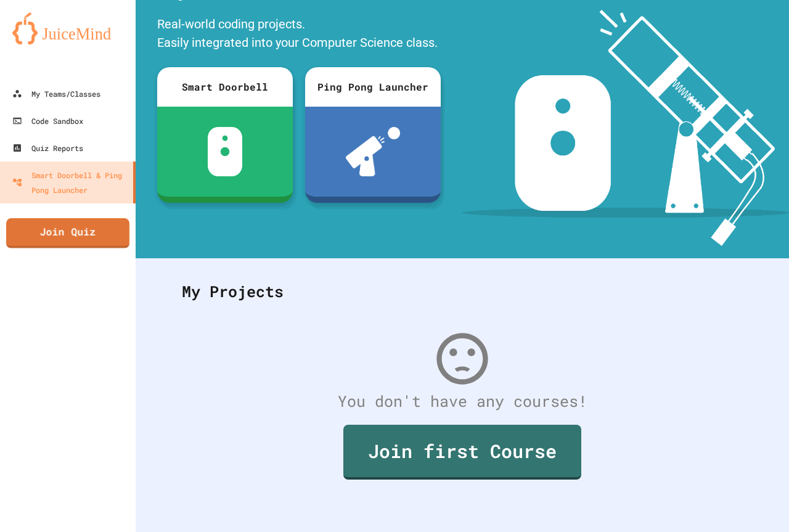 This screenshot has width=789, height=532. I want to click on img: logo-orange.svg, so click(68, 28).